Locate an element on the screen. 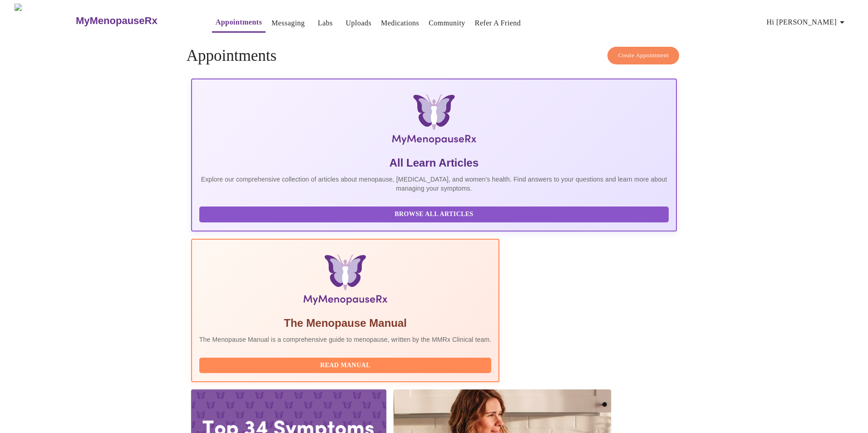 The image size is (868, 433). a: Refer a Friend is located at coordinates (498, 23).